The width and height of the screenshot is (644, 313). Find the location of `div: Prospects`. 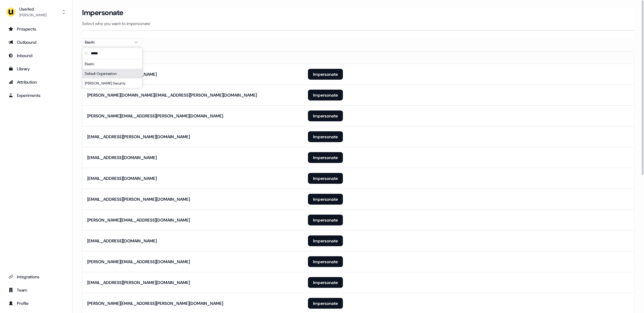

div: Prospects is located at coordinates (36, 29).